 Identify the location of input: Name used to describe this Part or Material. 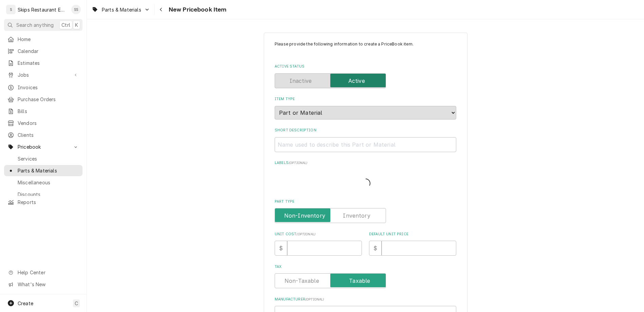
(365, 144).